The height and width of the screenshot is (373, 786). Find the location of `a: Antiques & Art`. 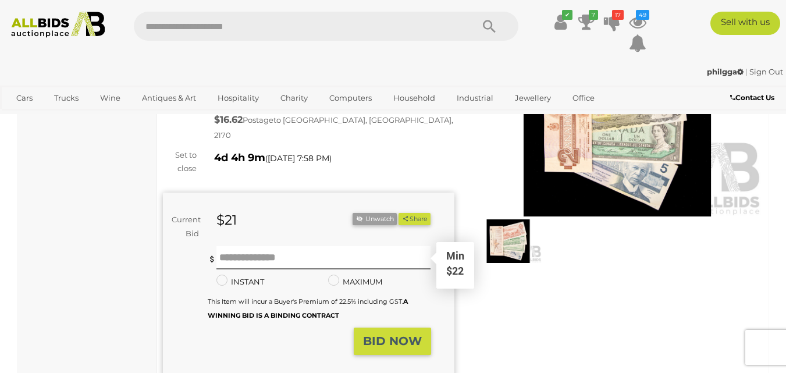

a: Antiques & Art is located at coordinates (169, 98).